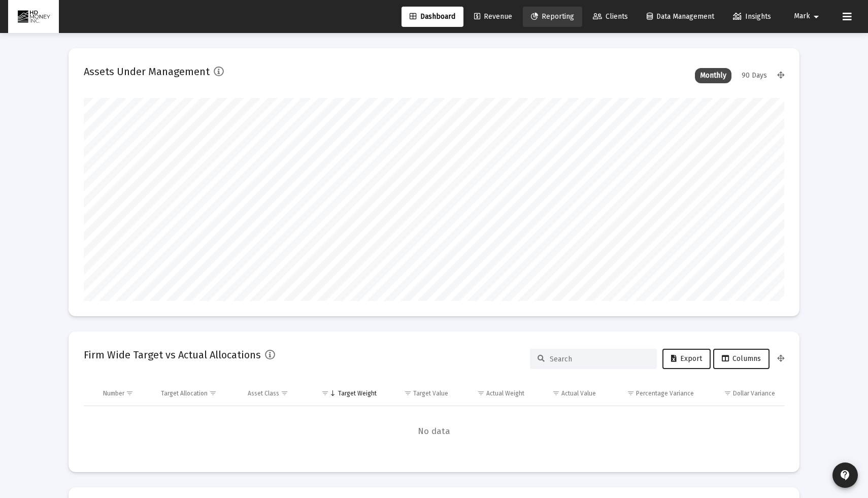 The width and height of the screenshot is (868, 498). I want to click on div: Actual Weight, so click(505, 393).